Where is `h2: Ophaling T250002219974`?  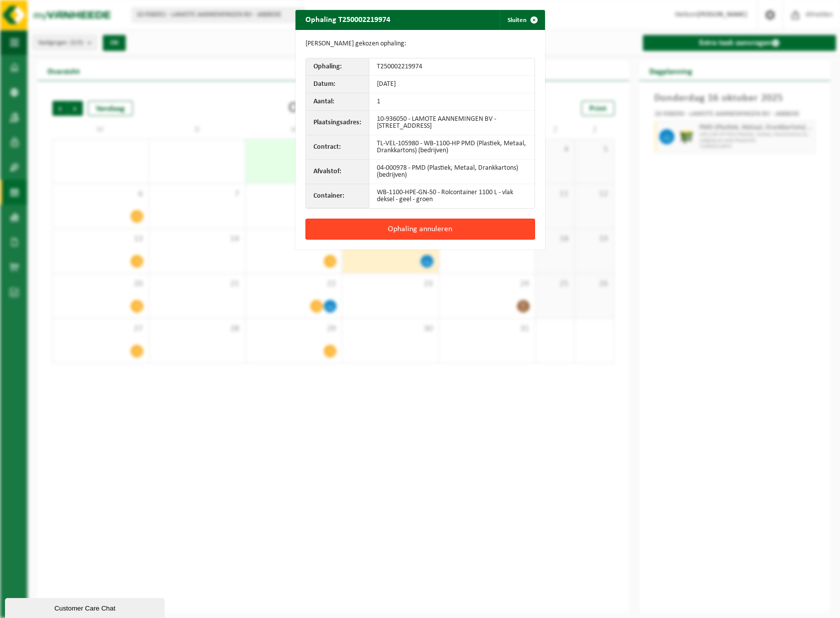
h2: Ophaling T250002219974 is located at coordinates (348, 20).